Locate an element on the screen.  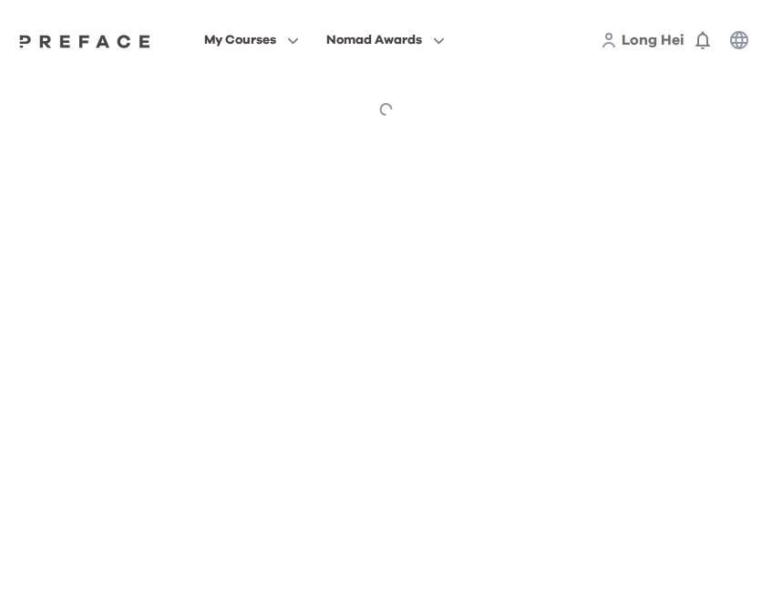
a: Preface Logo is located at coordinates (85, 40).